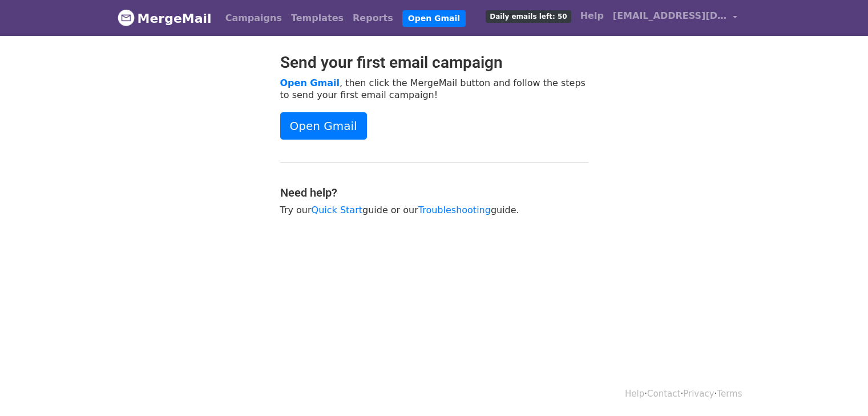 This screenshot has width=868, height=416. I want to click on a: Privacy, so click(698, 394).